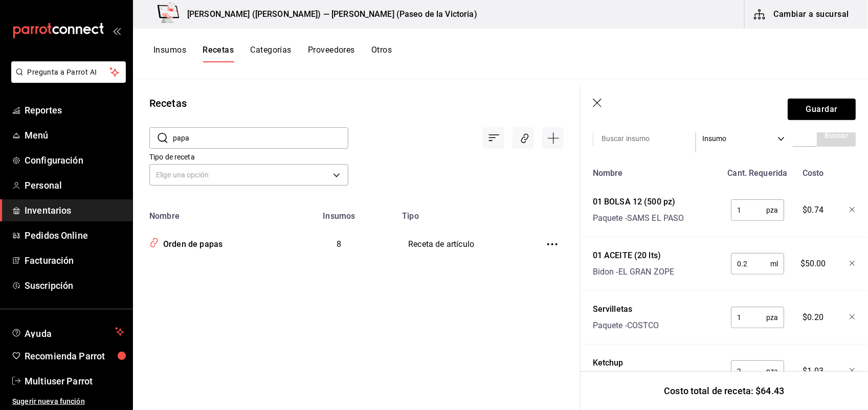 Image resolution: width=868 pixels, height=410 pixels. I want to click on div: Costo, so click(811, 171).